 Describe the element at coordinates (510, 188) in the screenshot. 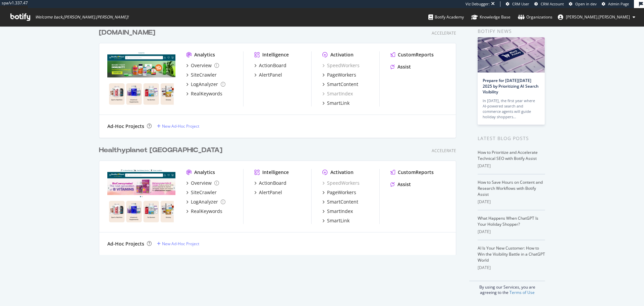

I see `a: How to Save Hours on Content and Research Workflows with Botify Assist` at that location.